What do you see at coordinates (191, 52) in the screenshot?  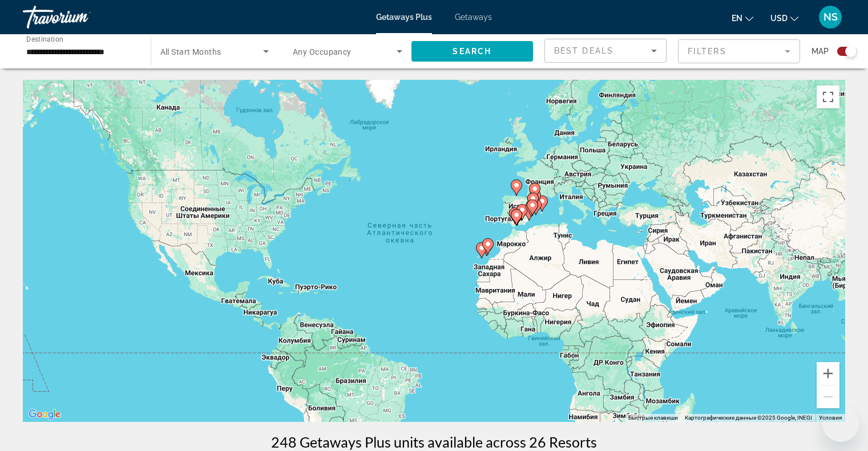 I see `span: All Start Months` at bounding box center [191, 52].